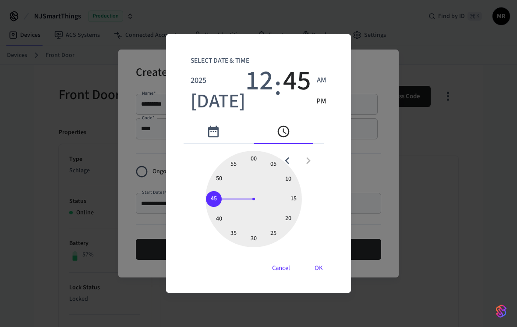 This screenshot has height=327, width=517. I want to click on button: Cancel, so click(281, 268).